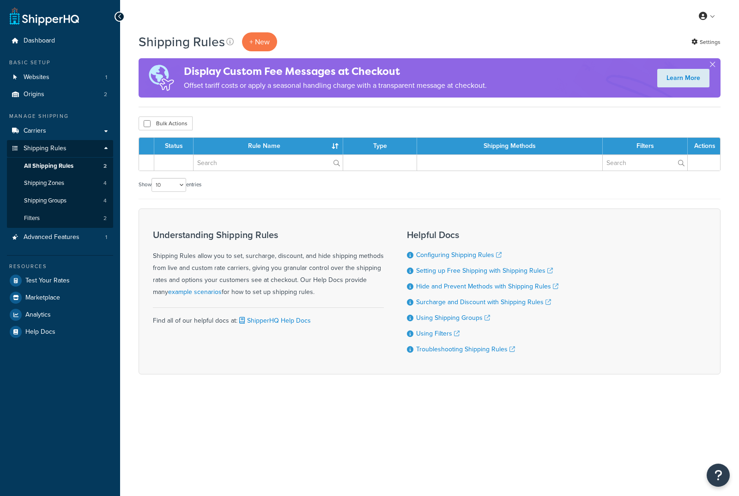  Describe the element at coordinates (483, 235) in the screenshot. I see `h3: Helpful Docs` at that location.